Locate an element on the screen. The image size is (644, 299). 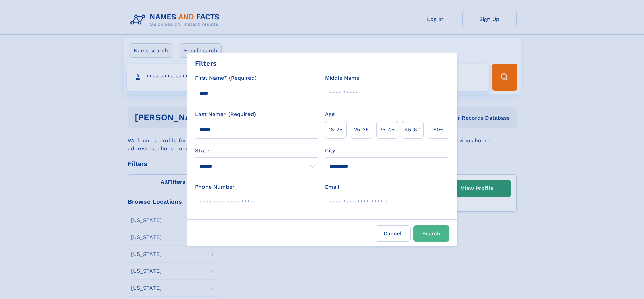
label: Cancel is located at coordinates (393, 234).